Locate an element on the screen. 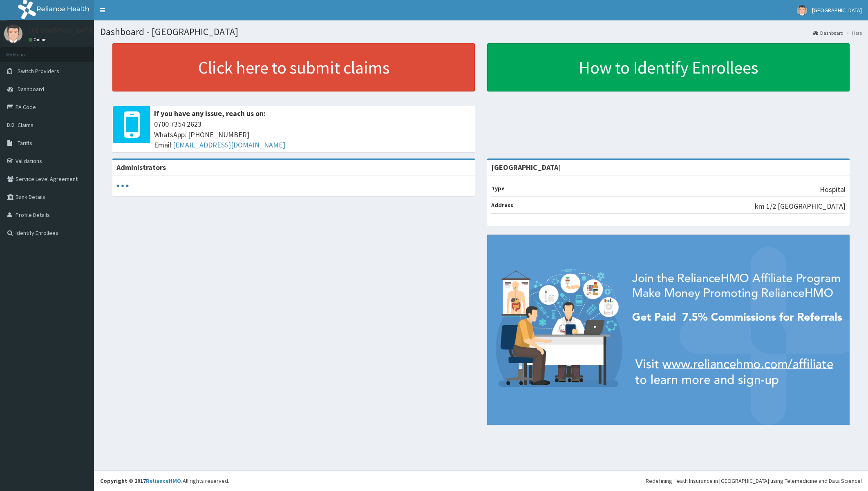 The width and height of the screenshot is (868, 491). a: Click here to submit claims is located at coordinates (293, 68).